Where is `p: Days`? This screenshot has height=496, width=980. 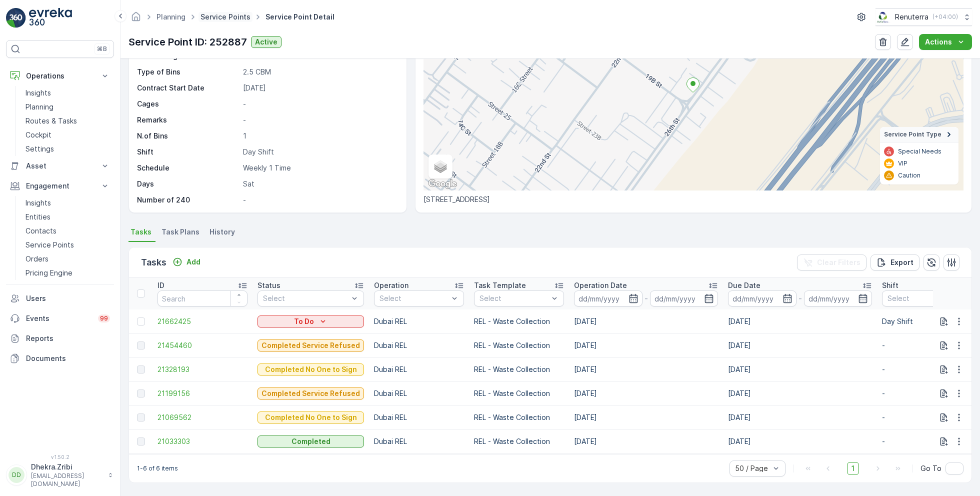 p: Days is located at coordinates (188, 184).